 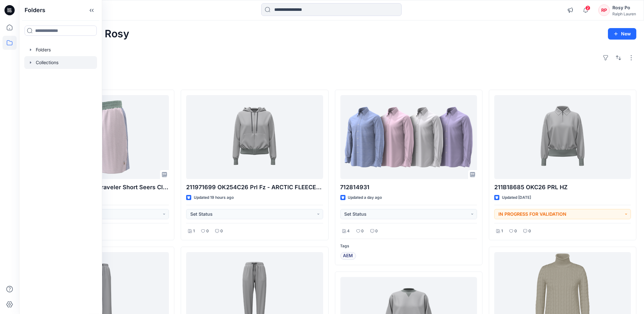 What do you see at coordinates (255, 137) in the screenshot?
I see `a: 211971699 OK254C26 Prl Fz - ARCTIC FLEECE-PRL FZ-LONG SLEEVE-SWEATSHIRT` at bounding box center [255, 137].